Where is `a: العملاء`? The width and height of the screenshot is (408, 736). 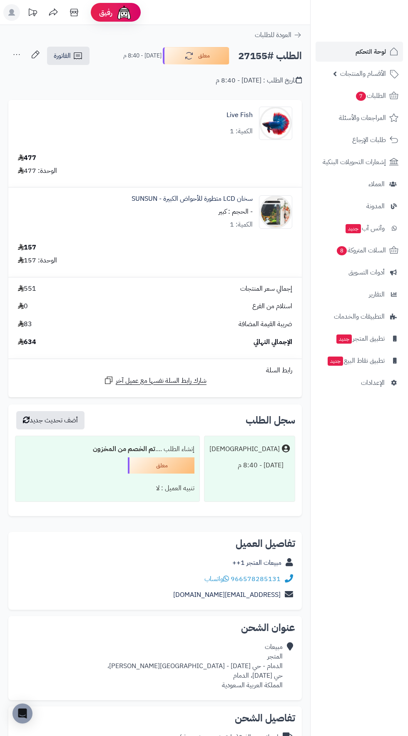 a: العملاء is located at coordinates (360, 184).